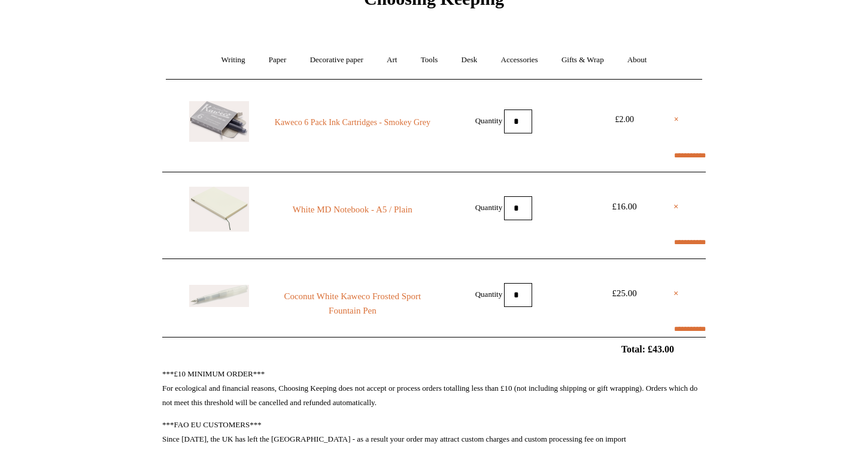  Describe the element at coordinates (624, 293) in the screenshot. I see `div: £25.00` at that location.